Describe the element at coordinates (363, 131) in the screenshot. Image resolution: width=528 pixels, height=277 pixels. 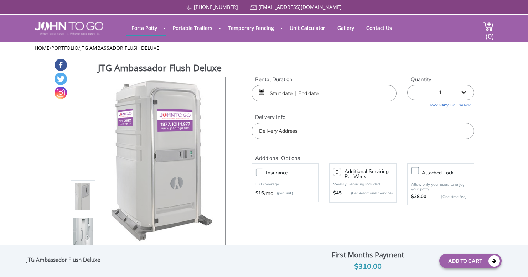
I see `input: Delivery Address` at that location.